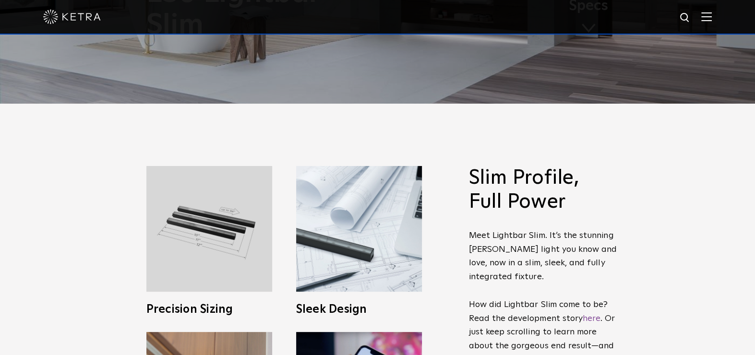  What do you see at coordinates (209, 310) in the screenshot?
I see `h3: Precision Sizing` at bounding box center [209, 310].